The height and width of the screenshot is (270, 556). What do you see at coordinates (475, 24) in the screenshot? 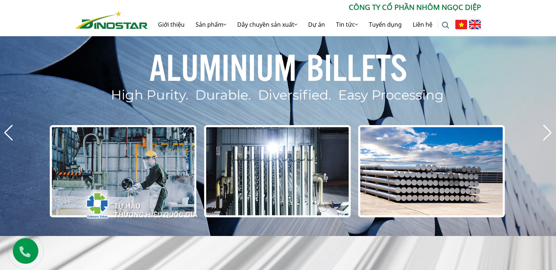
I see `img: English` at bounding box center [475, 24].